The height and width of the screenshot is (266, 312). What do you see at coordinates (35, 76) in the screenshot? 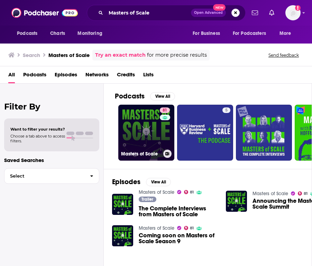
I see `a: Podcasts` at bounding box center [35, 76].